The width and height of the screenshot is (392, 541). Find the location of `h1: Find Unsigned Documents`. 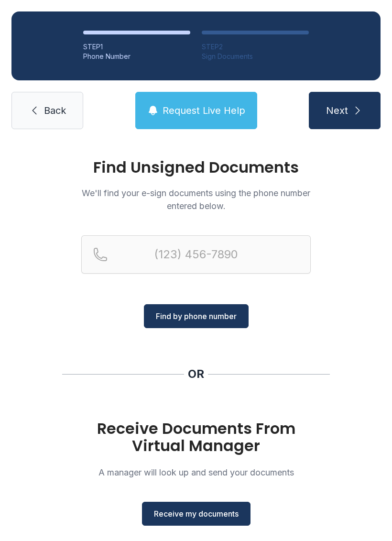

h1: Find Unsigned Documents is located at coordinates (196, 167).